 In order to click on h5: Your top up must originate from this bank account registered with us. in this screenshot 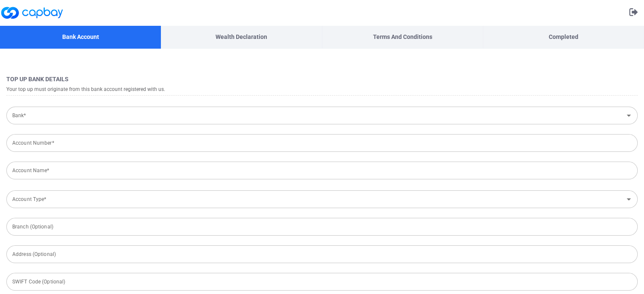, I will do `click(322, 90)`.